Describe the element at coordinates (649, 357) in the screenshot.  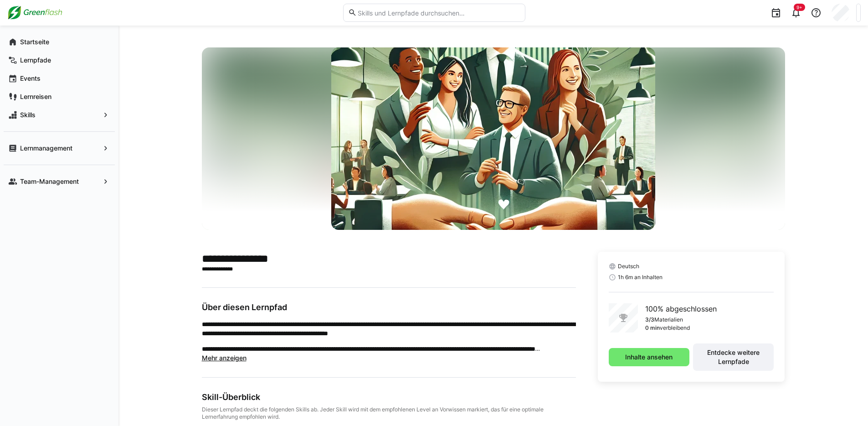
I see `span: Inhalte ansehen` at that location.